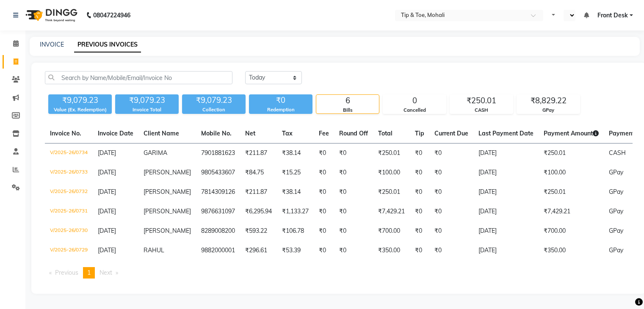 The width and height of the screenshot is (644, 309). Describe the element at coordinates (613, 15) in the screenshot. I see `span: Front Desk` at that location.